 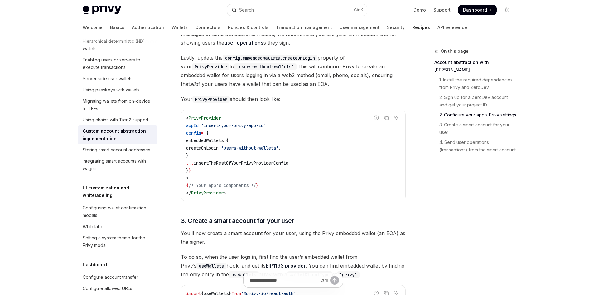 I want to click on button: Report incorrect code, so click(x=376, y=118).